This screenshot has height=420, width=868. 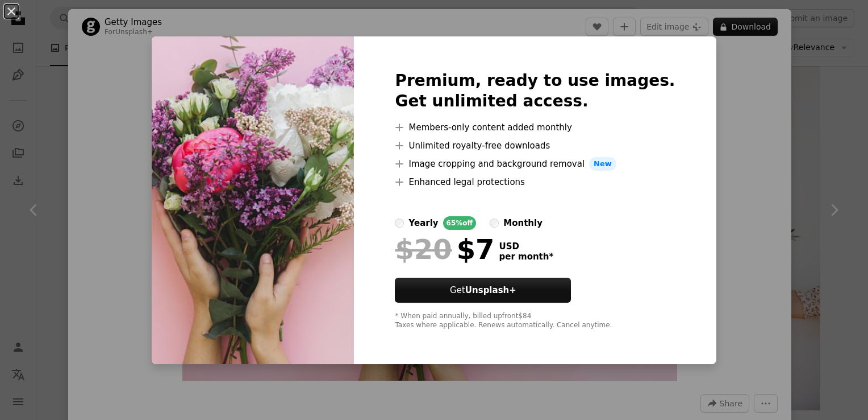 What do you see at coordinates (400, 223) in the screenshot?
I see `input: yearly65%off` at bounding box center [400, 223].